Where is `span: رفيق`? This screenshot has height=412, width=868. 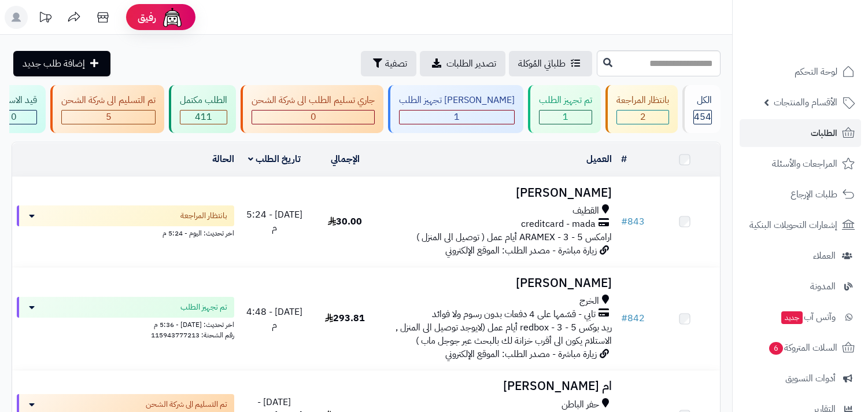
span: رفيق is located at coordinates (147, 17).